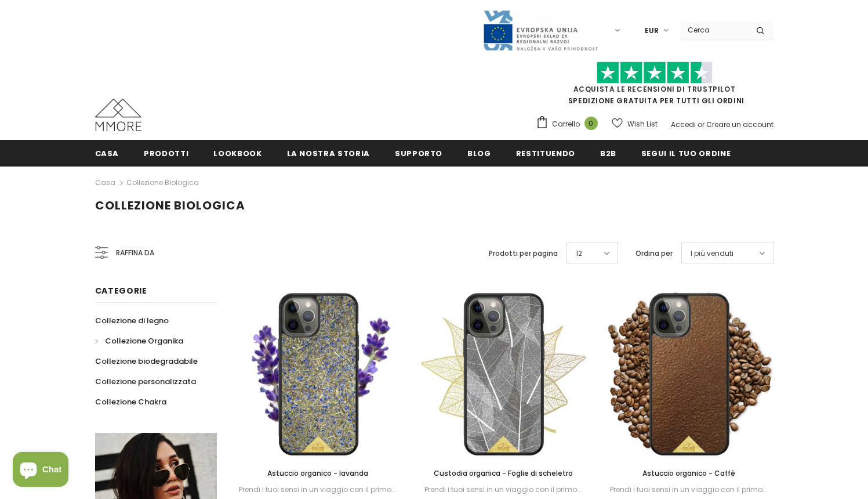  What do you see at coordinates (135, 253) in the screenshot?
I see `span: Raffina da` at bounding box center [135, 253].